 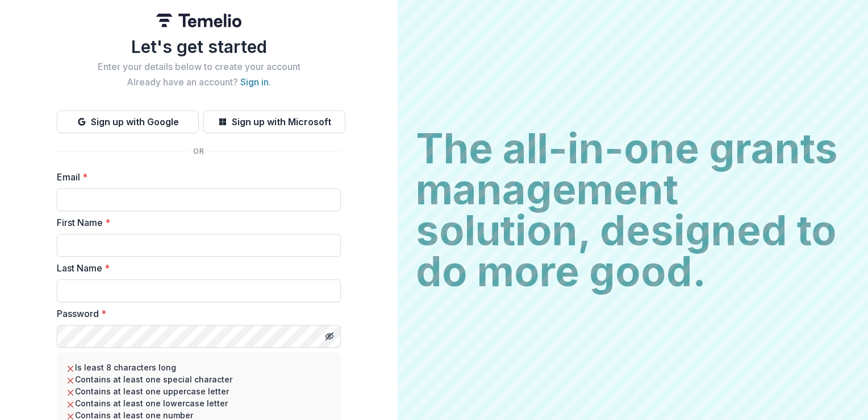 I want to click on a: Sign in, so click(x=255, y=82).